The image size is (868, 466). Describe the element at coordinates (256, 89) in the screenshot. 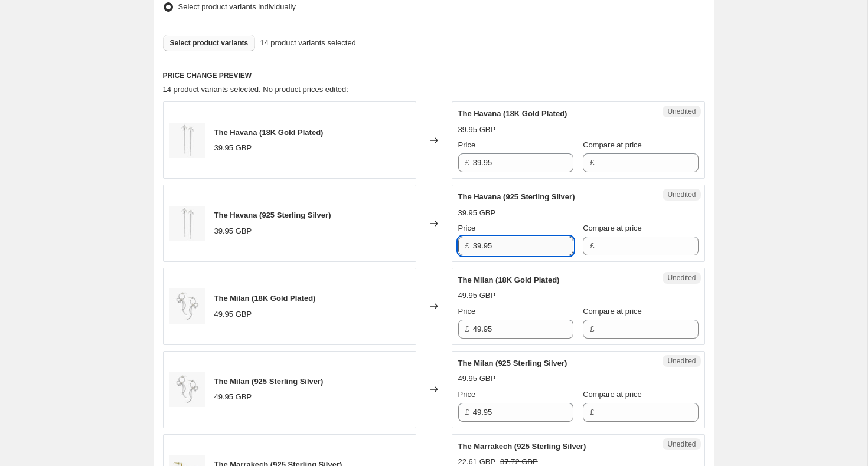

I see `span: 14 product variants selected. No product prices edited:` at that location.